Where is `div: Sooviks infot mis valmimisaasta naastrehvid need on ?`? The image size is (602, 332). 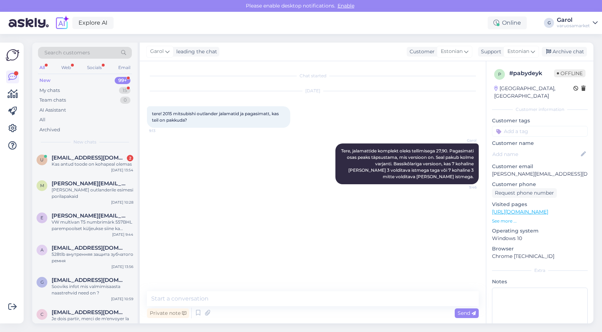
div: Sooviks infot mis valmimisaasta naastrehvid need on ? is located at coordinates (92, 290).